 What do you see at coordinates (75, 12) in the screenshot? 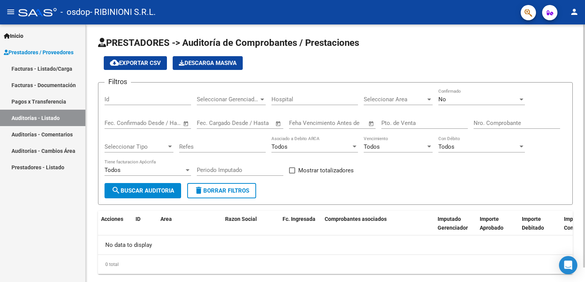
I see `span: - osdop` at bounding box center [75, 12].